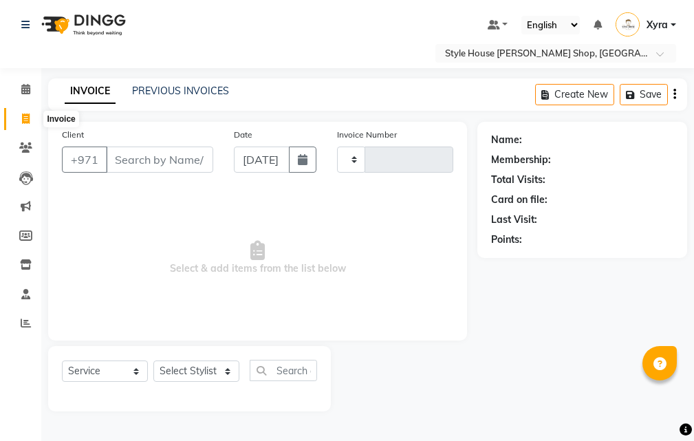 This screenshot has width=694, height=441. Describe the element at coordinates (73, 135) in the screenshot. I see `label: Client` at that location.